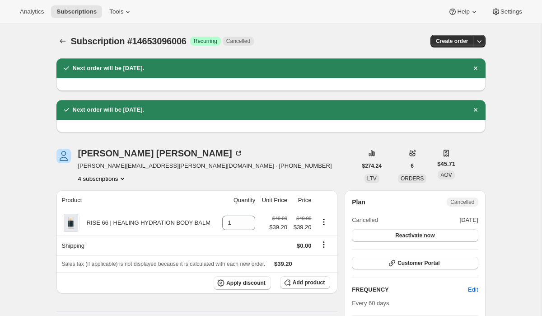 The width and height of the screenshot is (542, 316). What do you see at coordinates (324, 244) in the screenshot?
I see `button: Shipping actions` at bounding box center [324, 244].